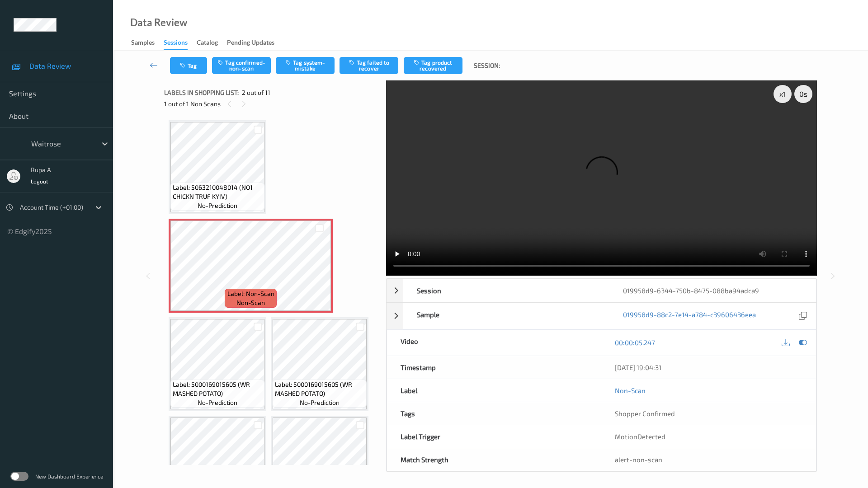 This screenshot has width=868, height=488. I want to click on a: Pending Updates, so click(255, 43).